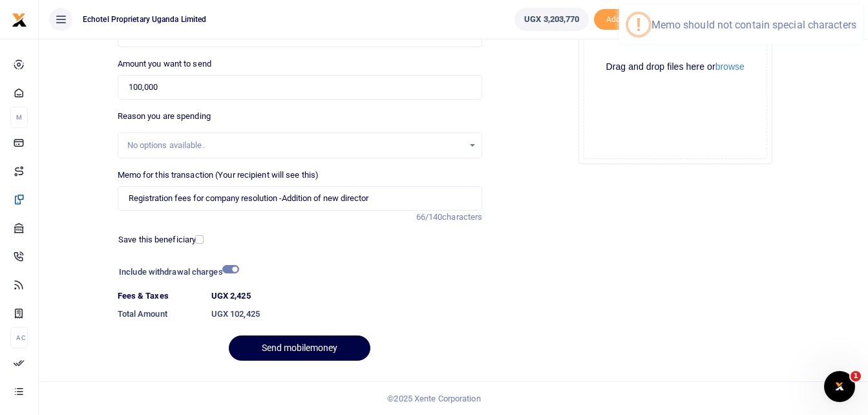 This screenshot has width=868, height=415. Describe the element at coordinates (18, 337) in the screenshot. I see `li: Ac` at that location.